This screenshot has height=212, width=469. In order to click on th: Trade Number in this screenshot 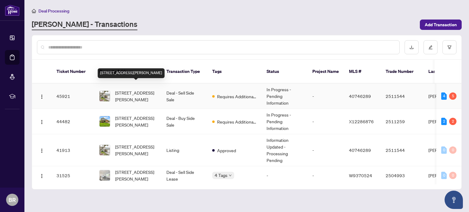, I will do `click(402, 72)`.